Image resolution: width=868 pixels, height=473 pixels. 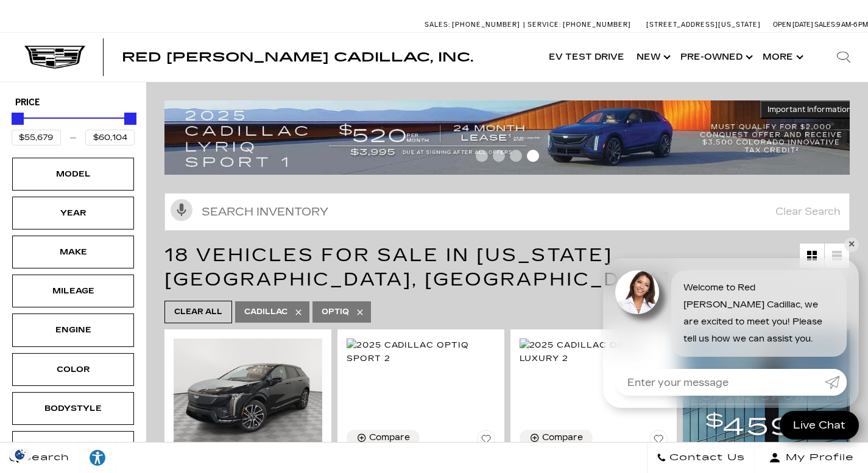 I want to click on img: Opt-Out Icon, so click(x=20, y=454).